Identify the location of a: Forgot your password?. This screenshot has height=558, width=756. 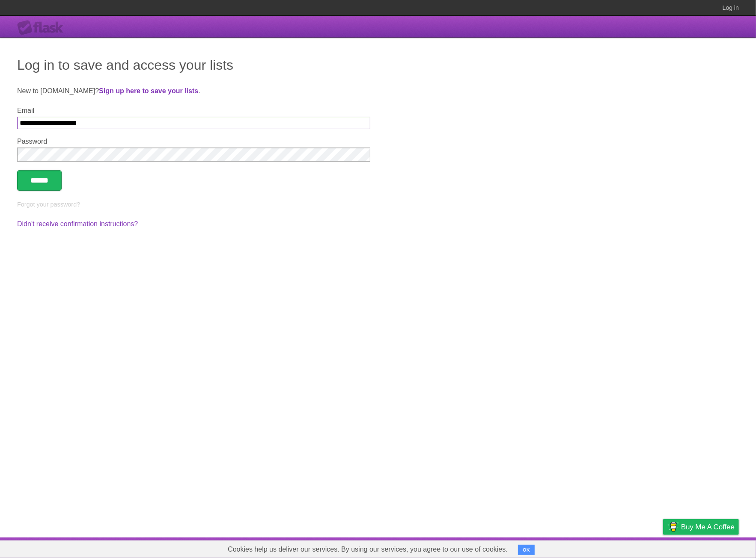
(48, 204).